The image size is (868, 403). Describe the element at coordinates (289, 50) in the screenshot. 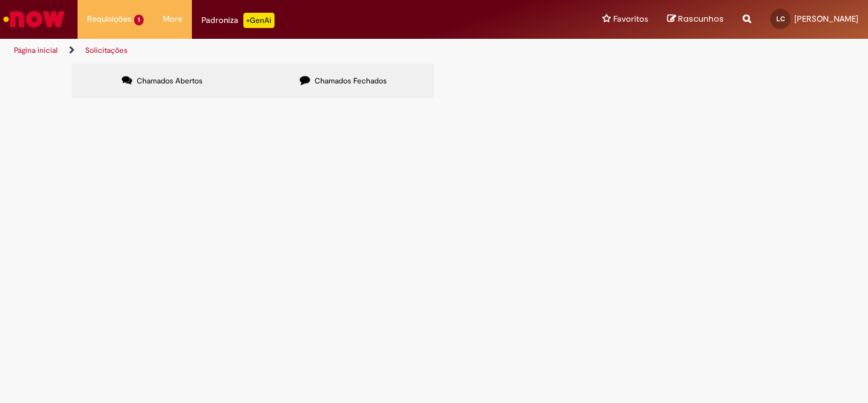

I see `ul: Trilhas de página` at that location.